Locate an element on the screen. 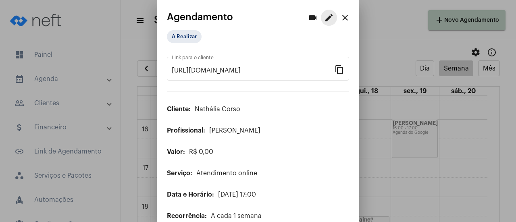 The width and height of the screenshot is (516, 222). span: Atendimento online is located at coordinates (227, 173).